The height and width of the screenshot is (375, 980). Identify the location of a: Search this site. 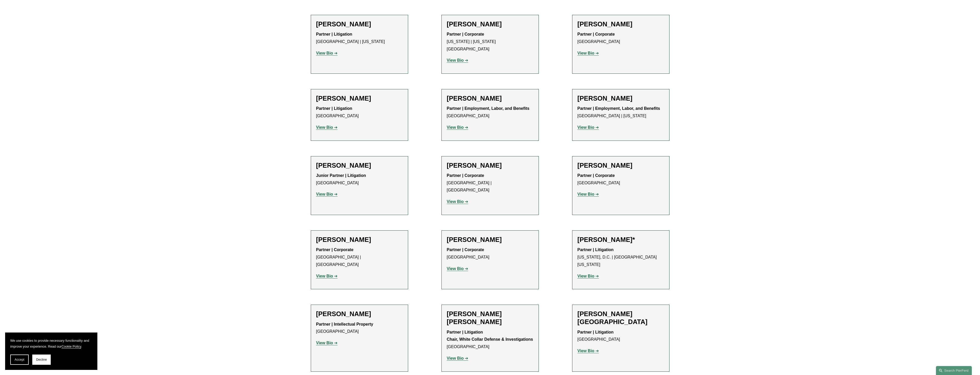
(954, 371).